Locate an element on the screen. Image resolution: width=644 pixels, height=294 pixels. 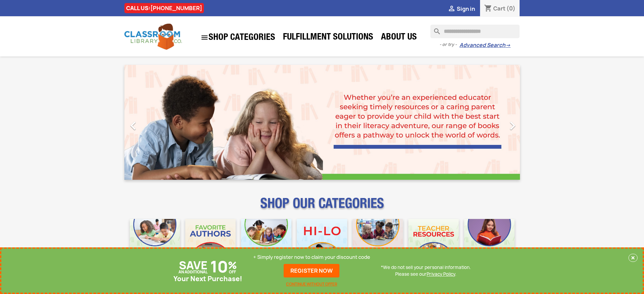
span: - or try - is located at coordinates (449, 44).